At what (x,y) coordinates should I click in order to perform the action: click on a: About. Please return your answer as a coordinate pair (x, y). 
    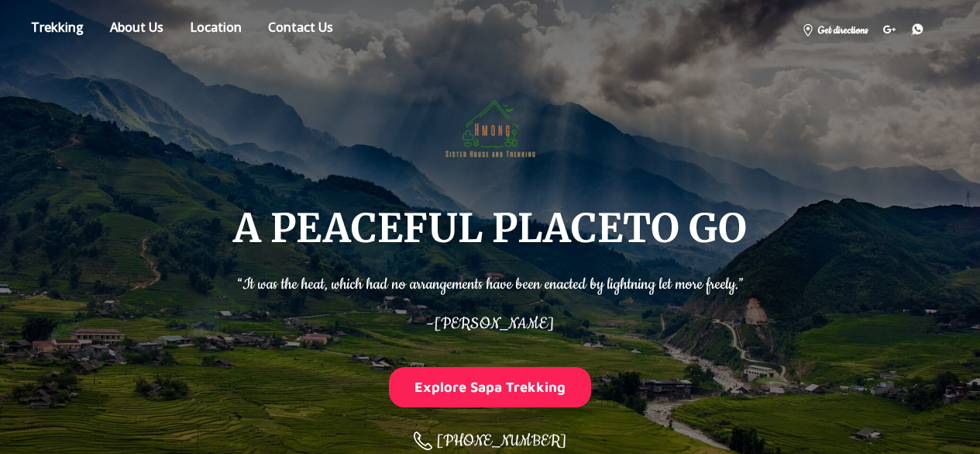
    Looking at the image, I should click on (136, 29).